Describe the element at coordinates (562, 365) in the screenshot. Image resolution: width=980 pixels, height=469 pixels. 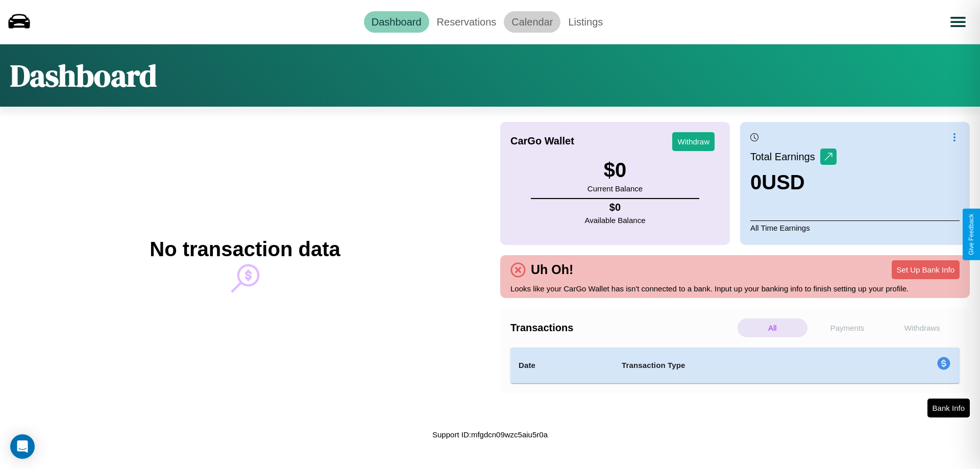
I see `h4: Date` at that location.